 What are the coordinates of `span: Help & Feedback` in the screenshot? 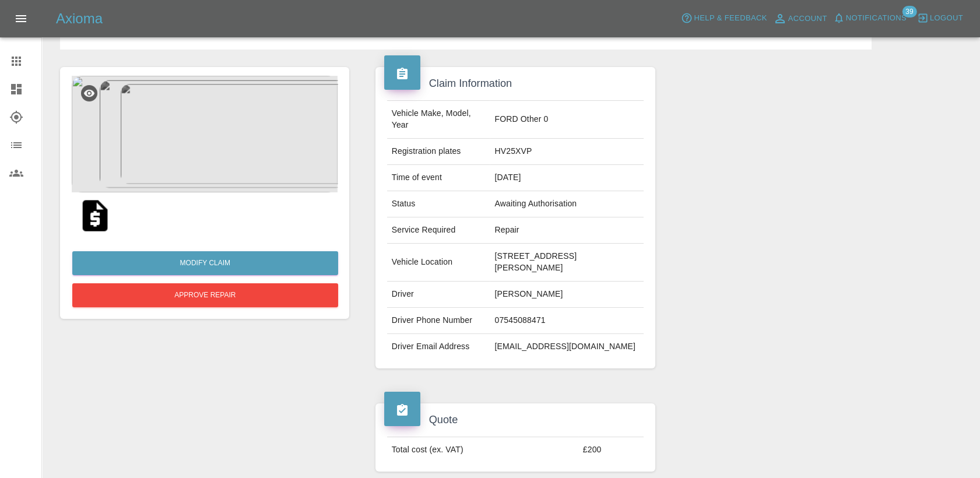 It's located at (730, 18).